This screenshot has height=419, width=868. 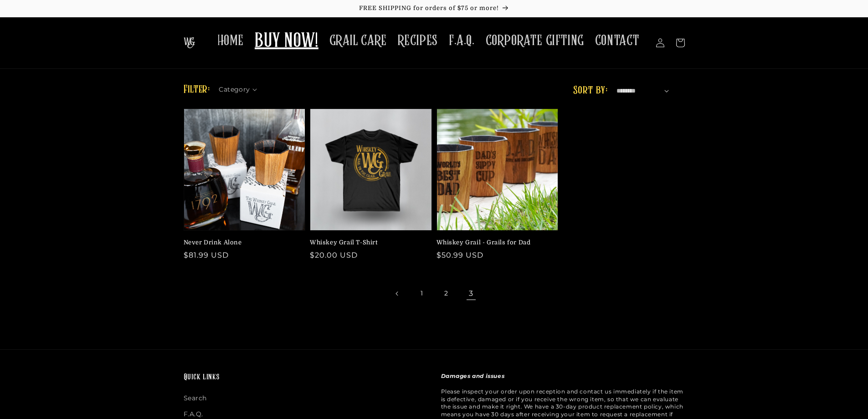 What do you see at coordinates (535, 41) in the screenshot?
I see `a: CORPORATE GIFTING` at bounding box center [535, 41].